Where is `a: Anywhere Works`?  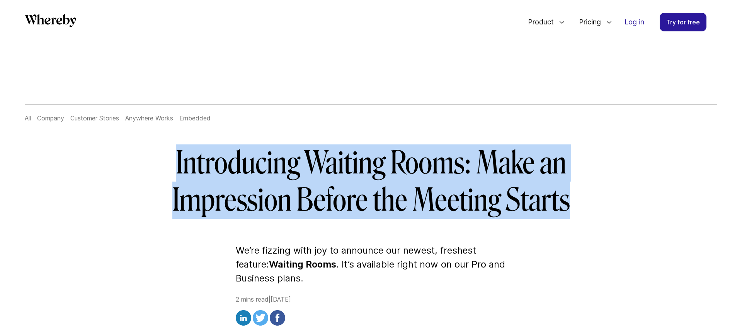
a: Anywhere Works is located at coordinates (149, 118).